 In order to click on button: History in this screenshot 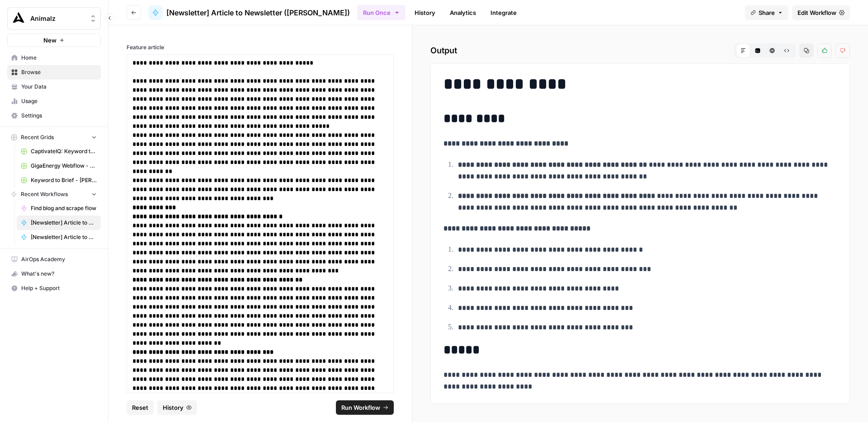, I will do `click(177, 407)`.